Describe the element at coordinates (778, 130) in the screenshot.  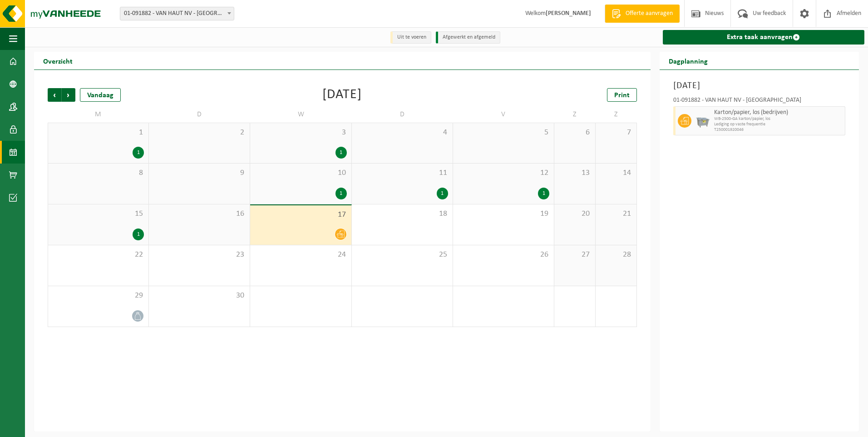
I see `span: T250001920046` at that location.